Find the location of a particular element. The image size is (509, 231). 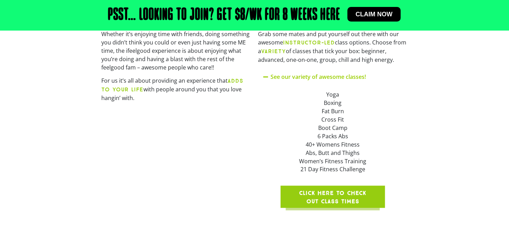

p: Whether it’s enjoying time with friends, doing something you didn’t think you could or even just ... is located at coordinates (176, 51).